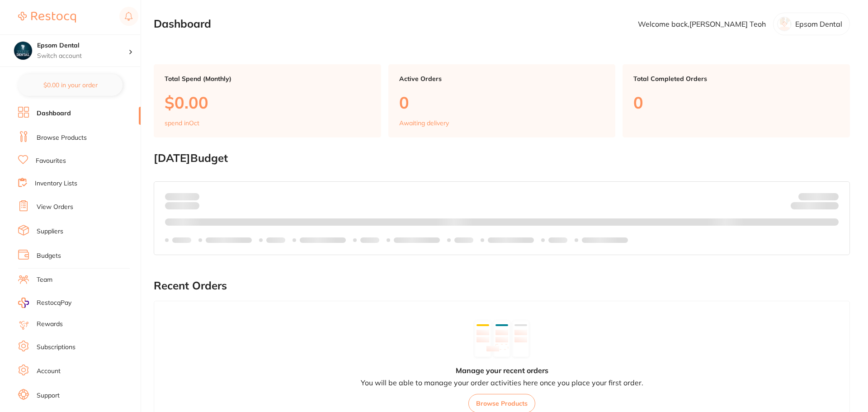 The image size is (868, 412). Describe the element at coordinates (48, 396) in the screenshot. I see `a: Support` at that location.